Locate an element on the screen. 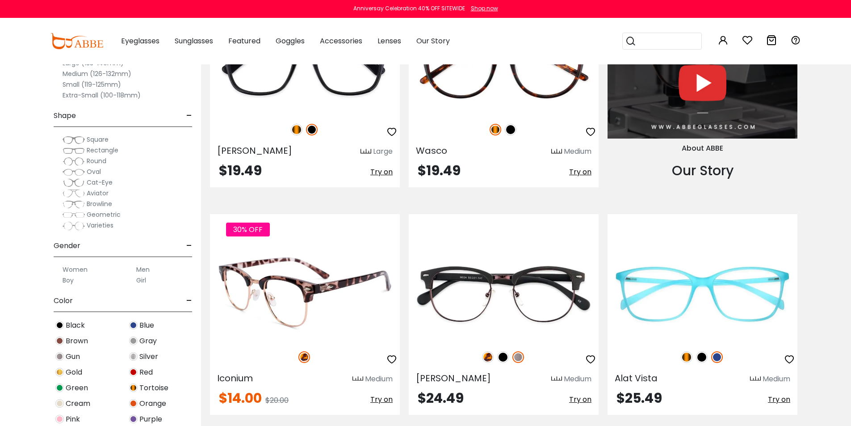  span: Rectangle is located at coordinates (102, 150).